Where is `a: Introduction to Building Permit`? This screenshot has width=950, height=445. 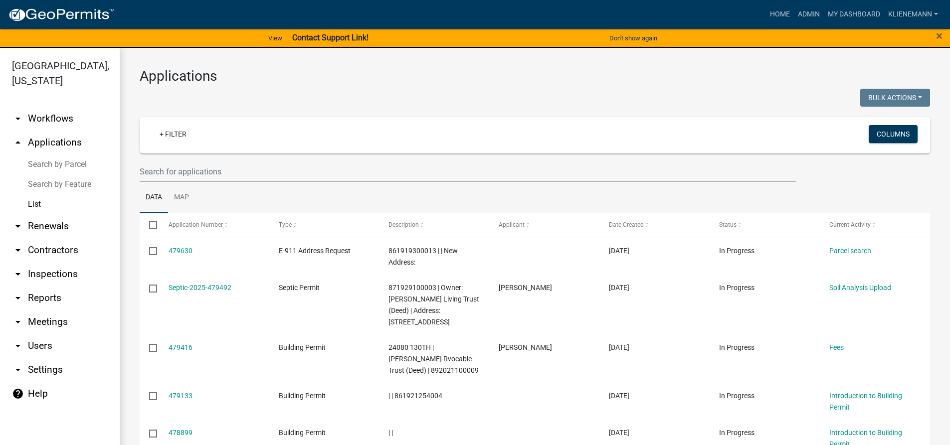
a: Introduction to Building Permit is located at coordinates (866, 401).